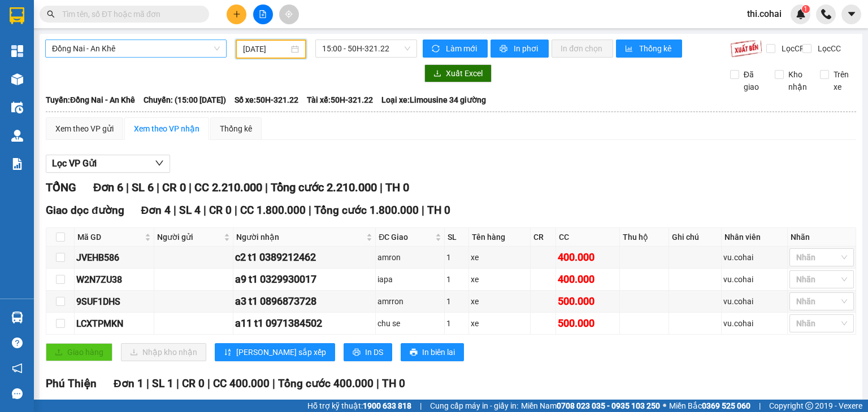 The width and height of the screenshot is (868, 412). I want to click on div: W2N7ZU38, so click(114, 280).